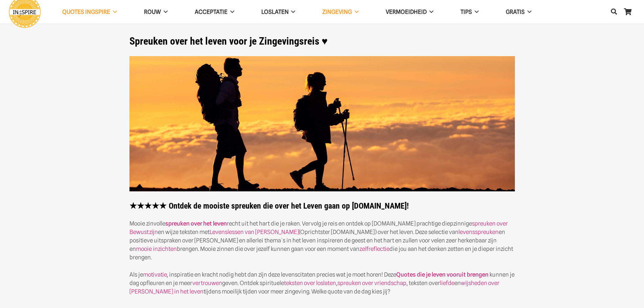  What do you see at coordinates (614, 12) in the screenshot?
I see `a: Zoeken` at bounding box center [614, 12].